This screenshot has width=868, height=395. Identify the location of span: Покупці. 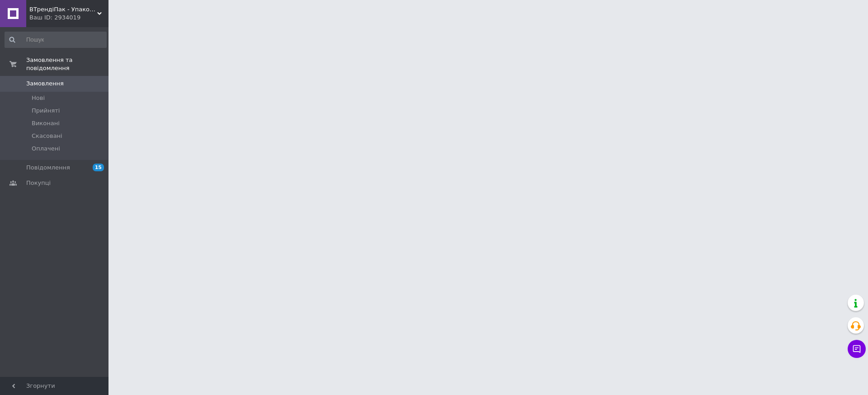
(38, 183).